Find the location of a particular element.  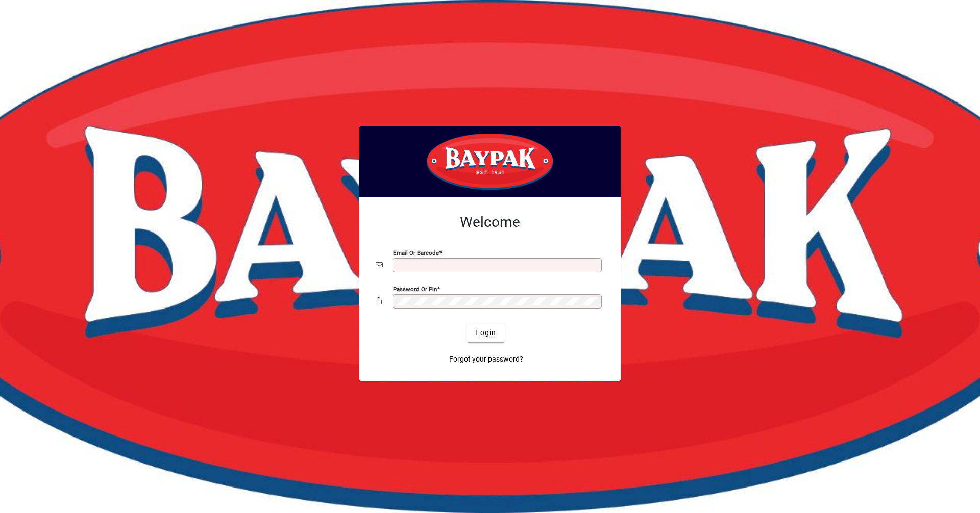

mat-label: Password or Pin is located at coordinates (415, 288).